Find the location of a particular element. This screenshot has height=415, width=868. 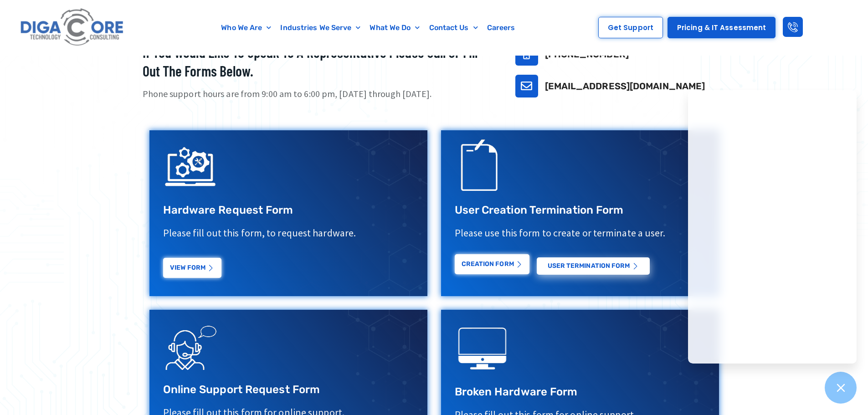

a: View Form is located at coordinates (192, 268).